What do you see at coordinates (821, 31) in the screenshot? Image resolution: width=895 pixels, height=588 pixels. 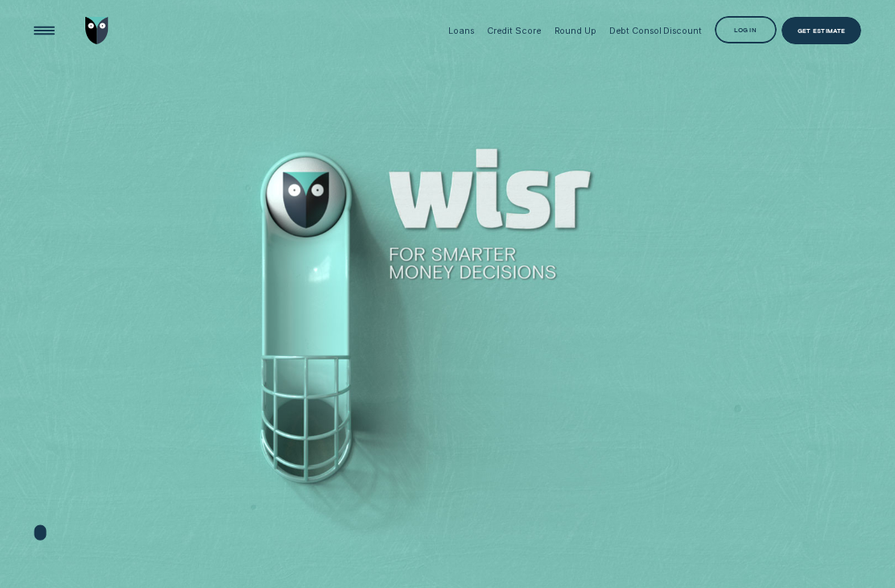 I see `a: Get Estimate` at bounding box center [821, 31].